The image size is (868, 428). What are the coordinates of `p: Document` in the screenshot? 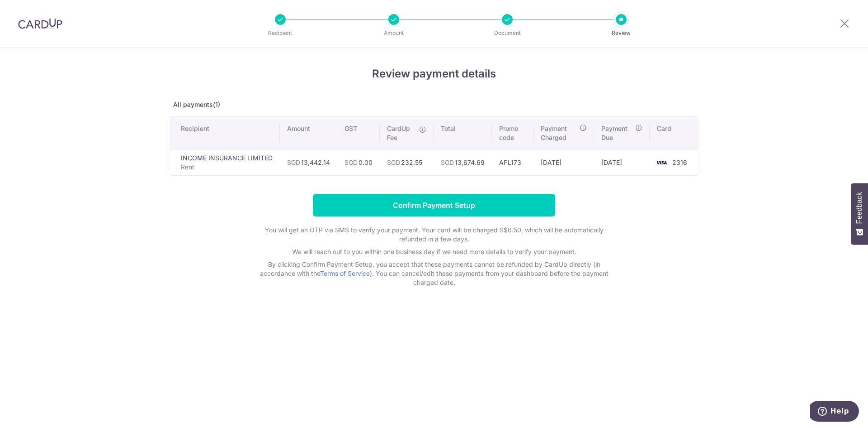 It's located at (508, 33).